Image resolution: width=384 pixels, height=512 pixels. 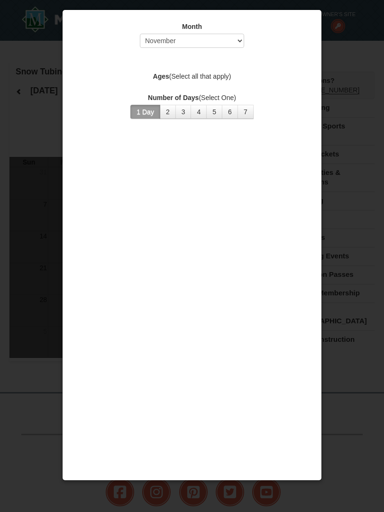 What do you see at coordinates (192, 27) in the screenshot?
I see `strong: Month` at bounding box center [192, 27].